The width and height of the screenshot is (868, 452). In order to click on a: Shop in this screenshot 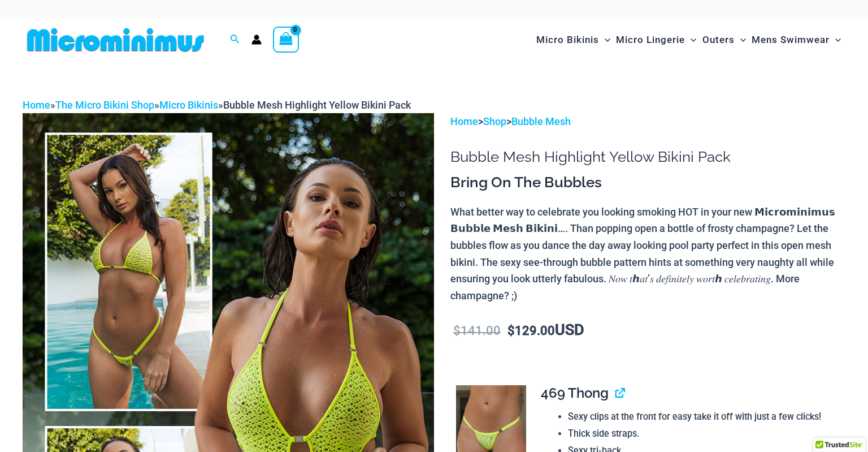, I will do `click(495, 121)`.